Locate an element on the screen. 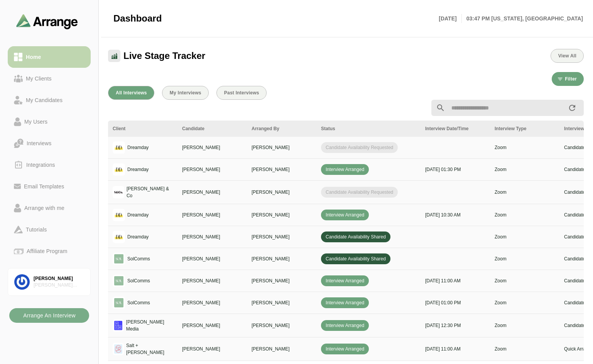  div: Candidate is located at coordinates (212, 129).